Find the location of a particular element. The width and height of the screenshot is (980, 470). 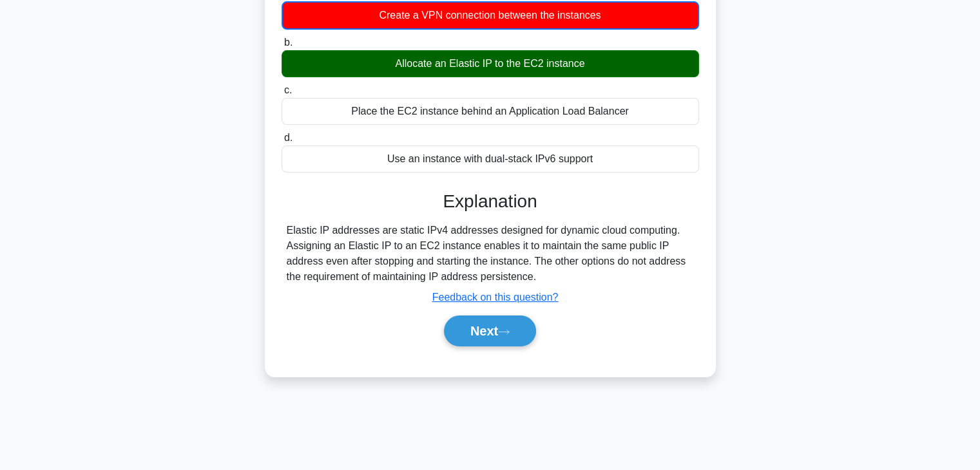

div: Place the EC2 instance behind an Application Load Balancer is located at coordinates (490, 111).